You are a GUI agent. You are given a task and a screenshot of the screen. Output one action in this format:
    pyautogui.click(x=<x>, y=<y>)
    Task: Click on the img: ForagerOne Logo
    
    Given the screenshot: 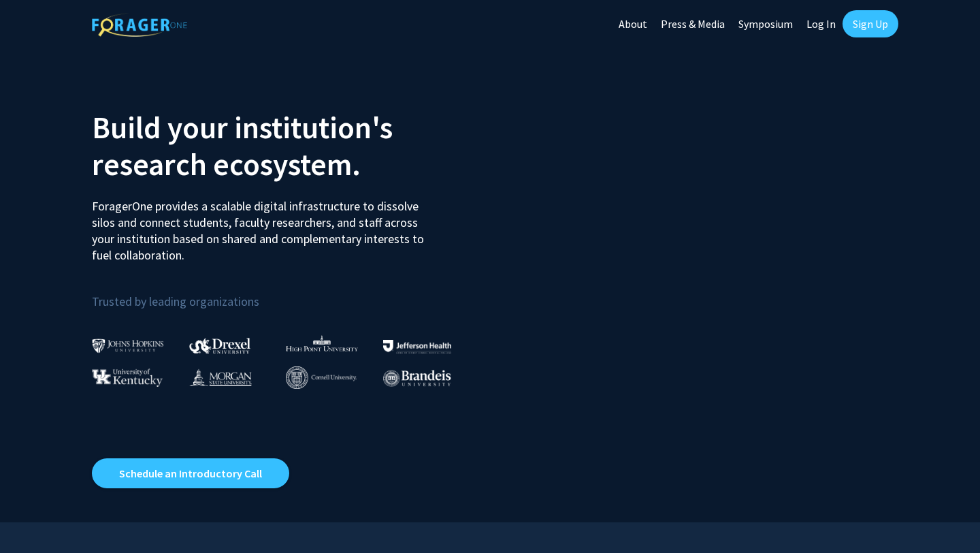 What is the action you would take?
    pyautogui.click(x=139, y=24)
    